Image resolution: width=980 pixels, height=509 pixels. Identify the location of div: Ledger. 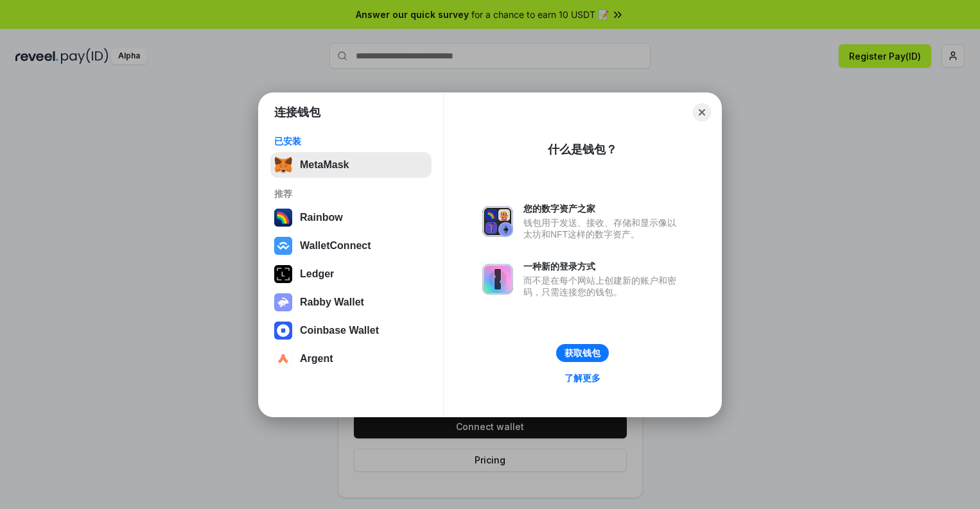
(316, 274).